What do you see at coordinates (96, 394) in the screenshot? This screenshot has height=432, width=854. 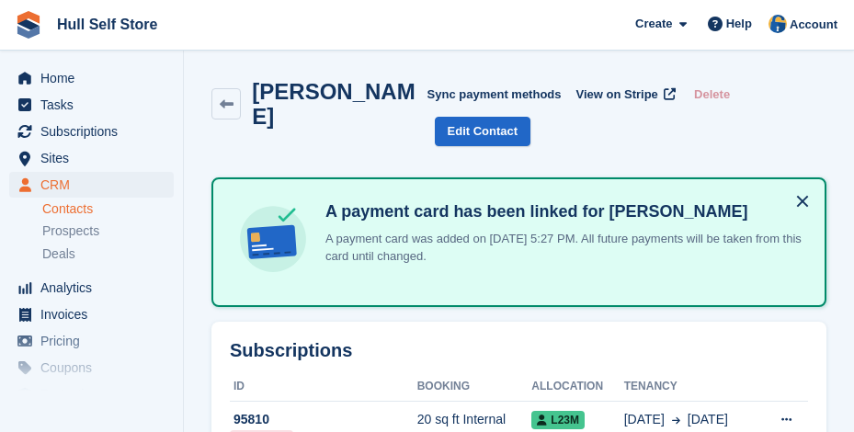 I see `span: Protection` at bounding box center [96, 394].